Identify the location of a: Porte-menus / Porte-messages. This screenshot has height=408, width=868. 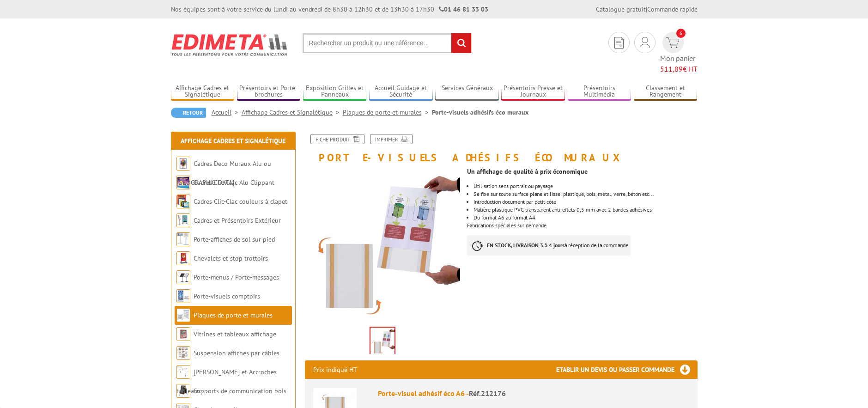
(236, 277).